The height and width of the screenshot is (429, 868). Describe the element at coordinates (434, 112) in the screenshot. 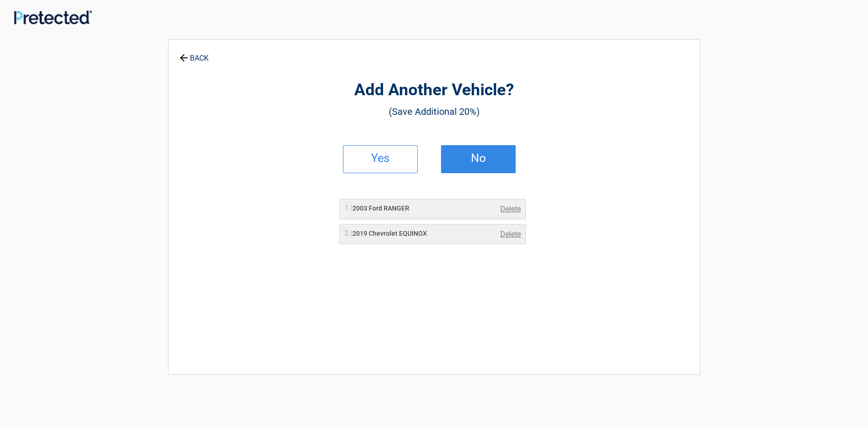

I see `h3: (Save Additional 20%)` at that location.